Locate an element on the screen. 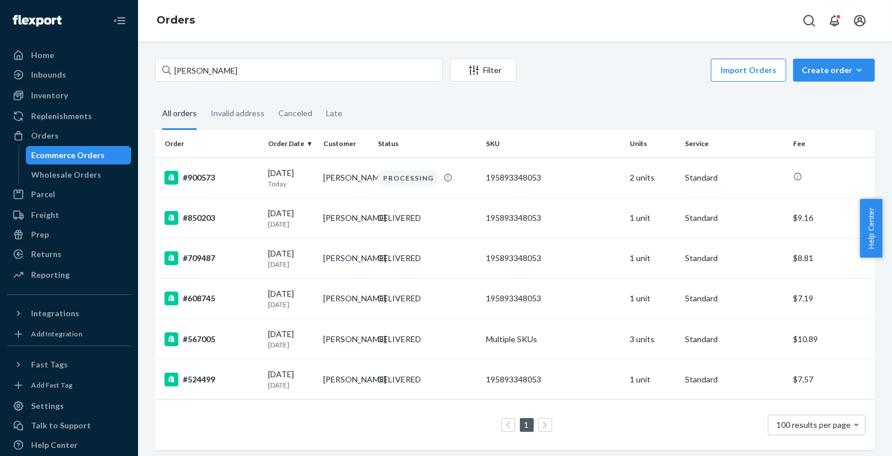  div: #900573 is located at coordinates (212, 178).